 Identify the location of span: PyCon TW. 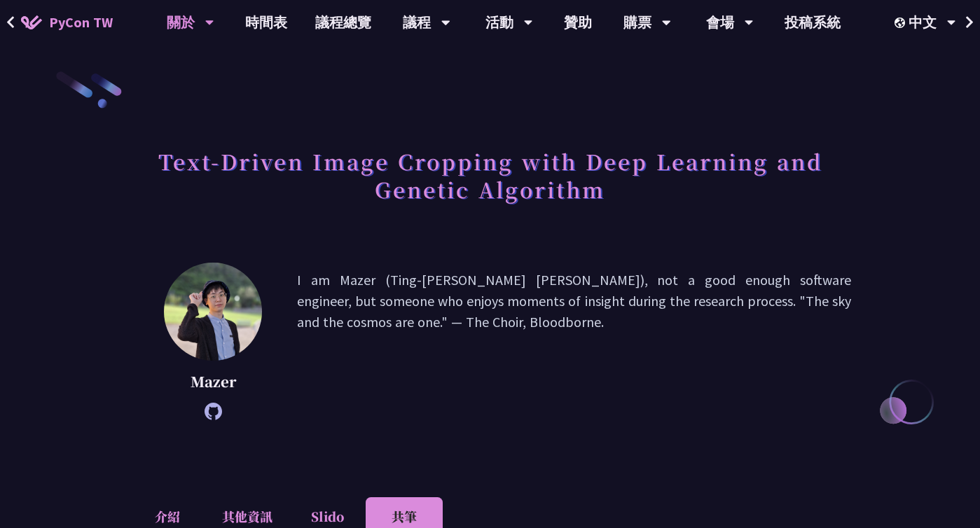
(81, 23).